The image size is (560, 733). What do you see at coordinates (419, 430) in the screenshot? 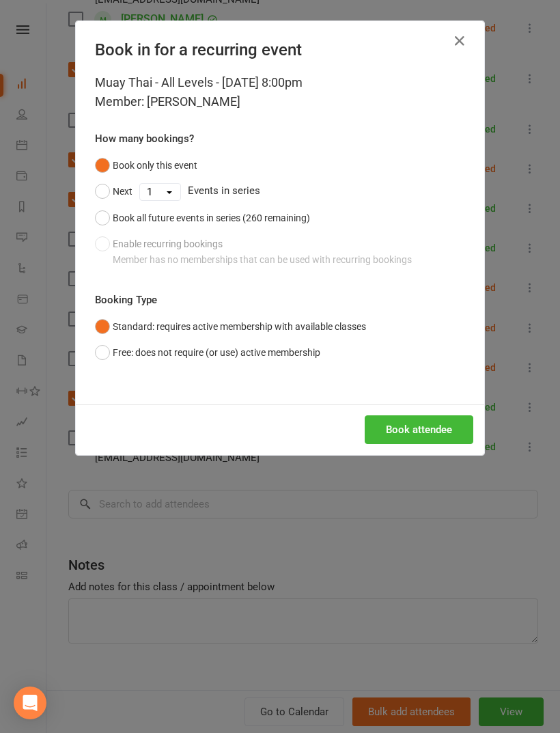
I see `button: Book attendee` at bounding box center [419, 430].